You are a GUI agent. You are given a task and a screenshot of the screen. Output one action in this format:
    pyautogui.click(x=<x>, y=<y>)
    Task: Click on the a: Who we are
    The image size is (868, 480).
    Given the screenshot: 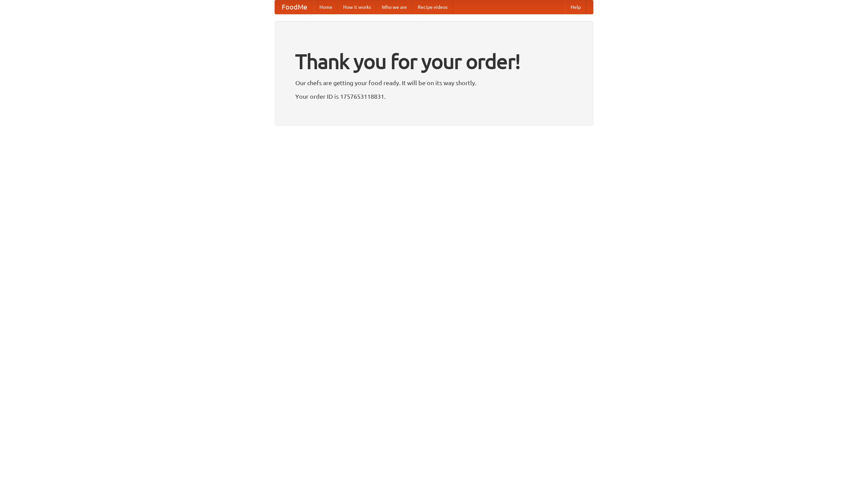 What is the action you would take?
    pyautogui.click(x=395, y=7)
    